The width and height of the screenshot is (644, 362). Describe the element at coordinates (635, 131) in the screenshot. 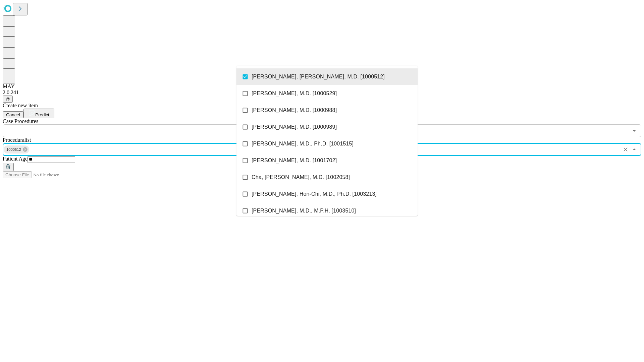

I see `button: Open` at that location.